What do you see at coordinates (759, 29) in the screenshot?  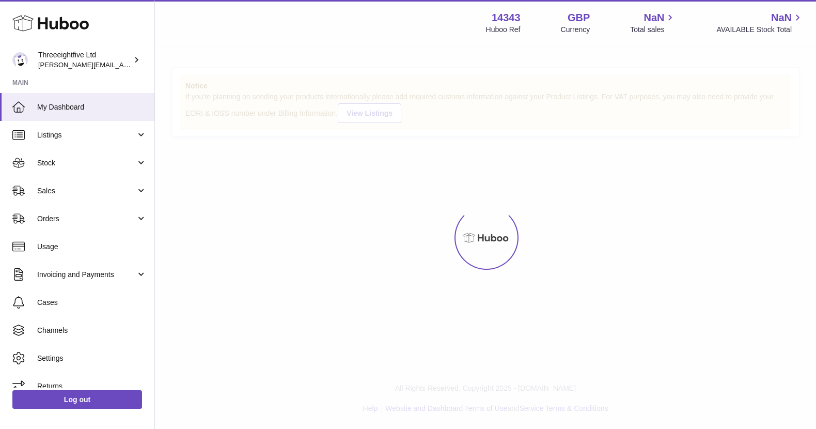 I see `span: AVAILABLE Stock Total` at bounding box center [759, 29].